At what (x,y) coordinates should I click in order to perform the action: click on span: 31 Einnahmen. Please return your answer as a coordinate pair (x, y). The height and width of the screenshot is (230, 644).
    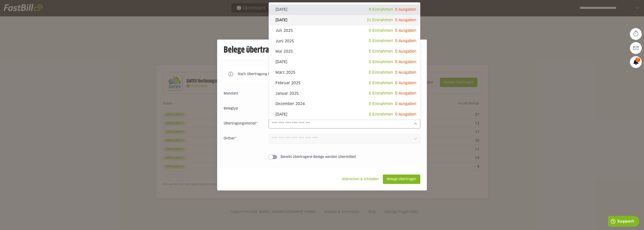
    Looking at the image, I should click on (379, 20).